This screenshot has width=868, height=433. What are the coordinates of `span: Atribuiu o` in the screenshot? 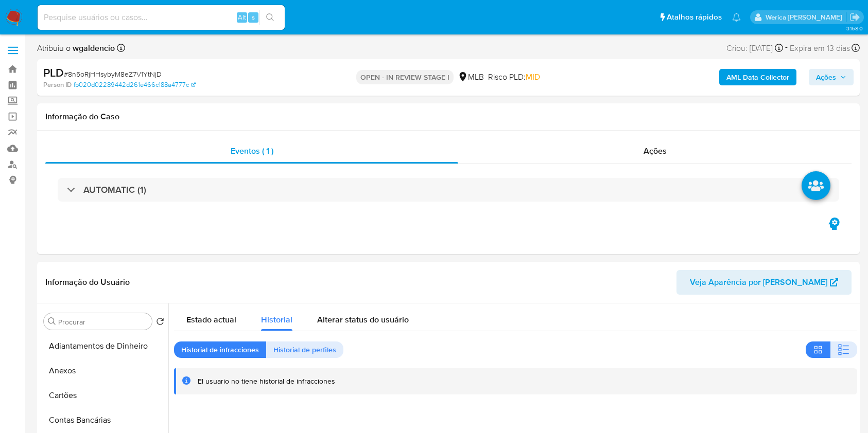 It's located at (76, 48).